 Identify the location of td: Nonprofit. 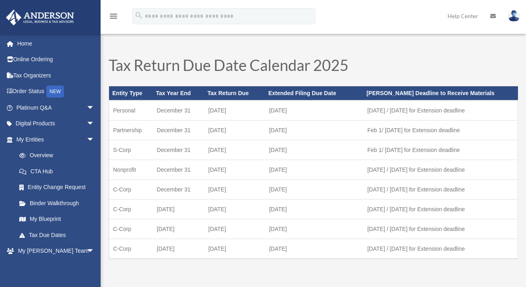
(131, 169).